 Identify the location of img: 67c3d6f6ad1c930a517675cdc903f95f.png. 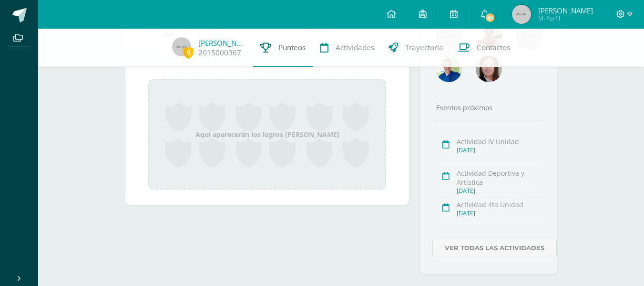
(489, 69).